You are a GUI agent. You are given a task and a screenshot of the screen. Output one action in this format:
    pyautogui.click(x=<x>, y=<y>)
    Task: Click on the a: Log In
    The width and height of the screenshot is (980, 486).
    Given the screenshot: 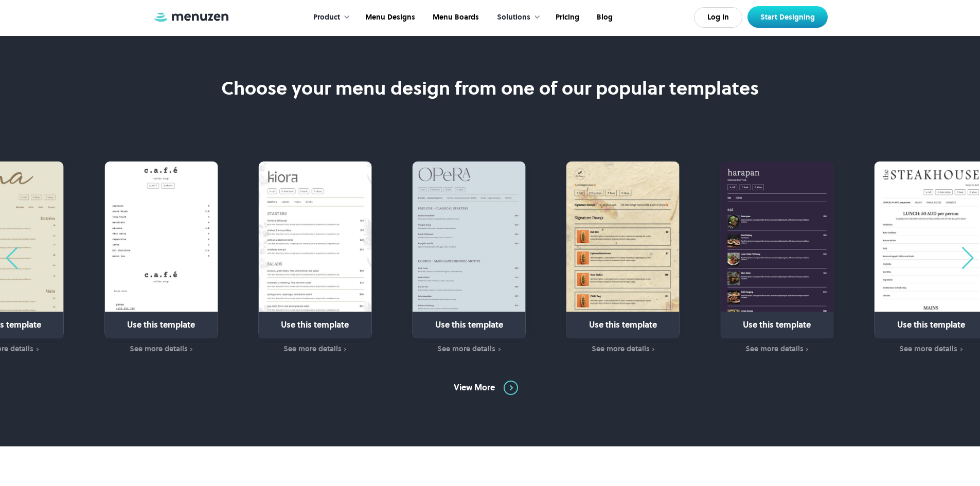 What is the action you would take?
    pyautogui.click(x=718, y=17)
    